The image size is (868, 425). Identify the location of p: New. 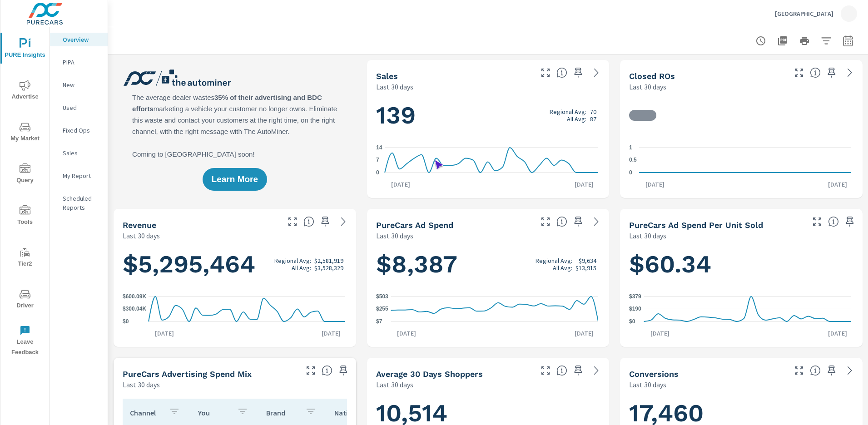
(81, 85).